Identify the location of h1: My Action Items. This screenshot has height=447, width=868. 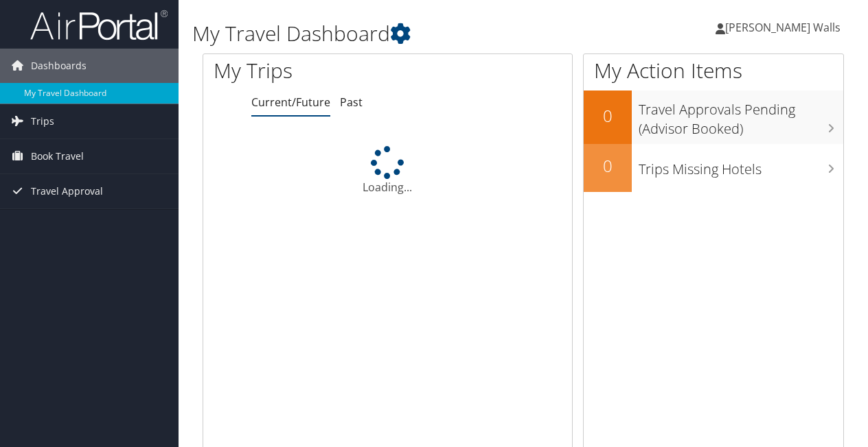
(713, 71).